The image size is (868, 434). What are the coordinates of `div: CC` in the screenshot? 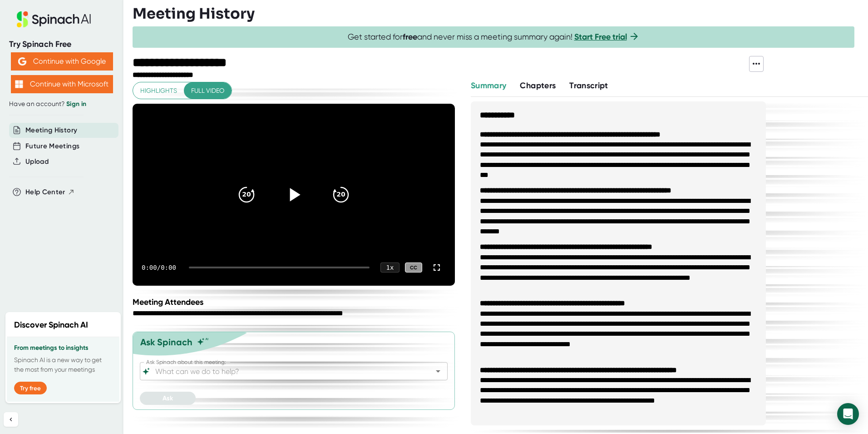 It's located at (414, 267).